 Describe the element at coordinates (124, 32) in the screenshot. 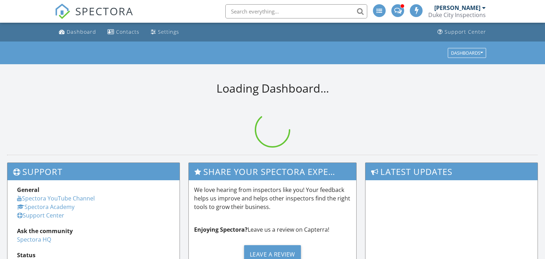

I see `a: Contacts` at that location.